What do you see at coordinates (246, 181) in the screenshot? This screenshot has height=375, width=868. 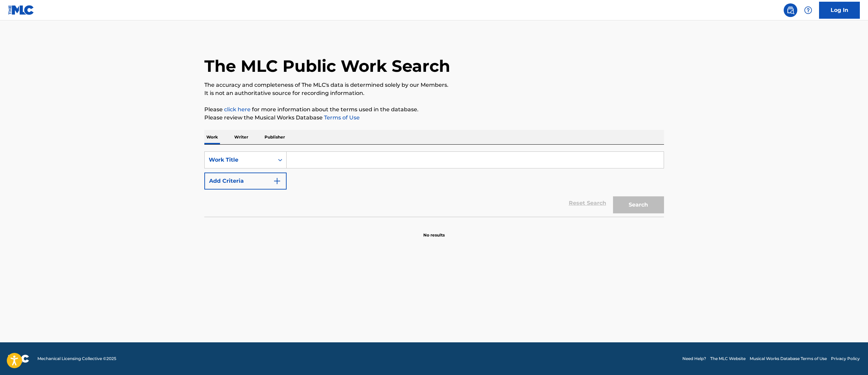 I see `button: Add Criteria` at bounding box center [246, 181].